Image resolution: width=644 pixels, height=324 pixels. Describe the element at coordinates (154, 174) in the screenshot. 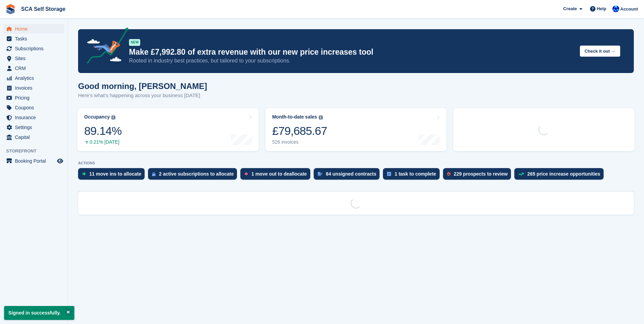

I see `img: active_subscription_to_allocate_icon-d502201f5373d7db506a760aba3b589e785aa758c864c3986d89f69b8ff3...` at that location.